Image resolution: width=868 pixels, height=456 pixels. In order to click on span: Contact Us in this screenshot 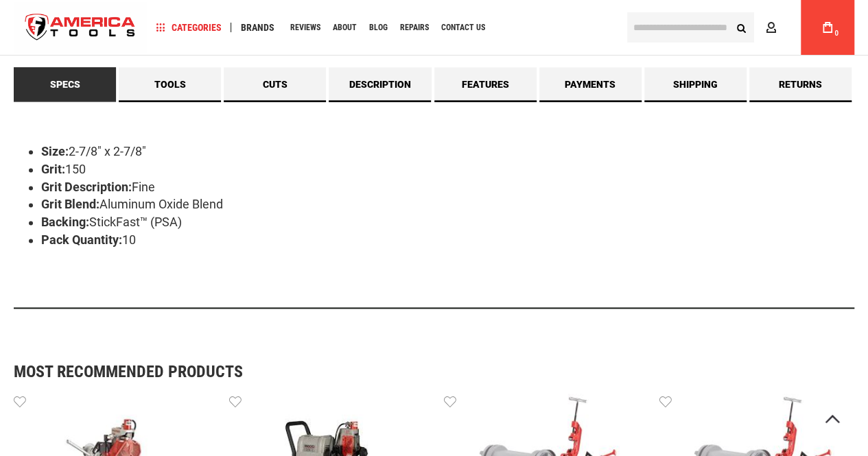, I will do `click(463, 27)`.